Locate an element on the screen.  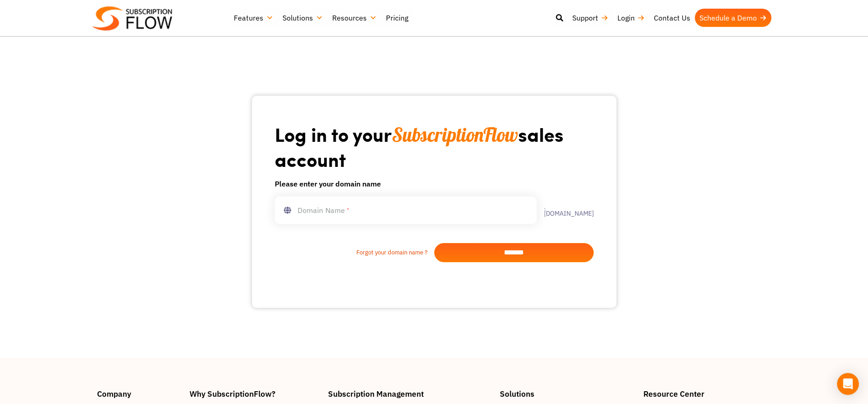
h4: Resource Center is located at coordinates (707, 394).